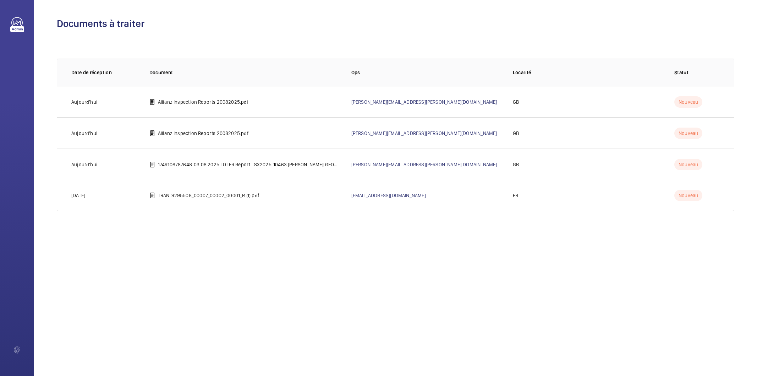 The image size is (757, 376). Describe the element at coordinates (426, 72) in the screenshot. I see `p: Ops` at that location.